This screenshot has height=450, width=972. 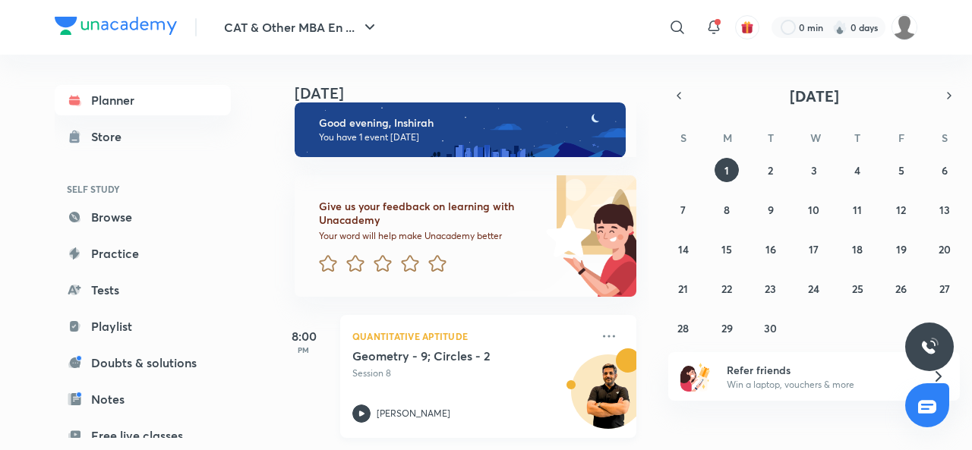 I want to click on abbr: September 11, 2025, so click(x=858, y=210).